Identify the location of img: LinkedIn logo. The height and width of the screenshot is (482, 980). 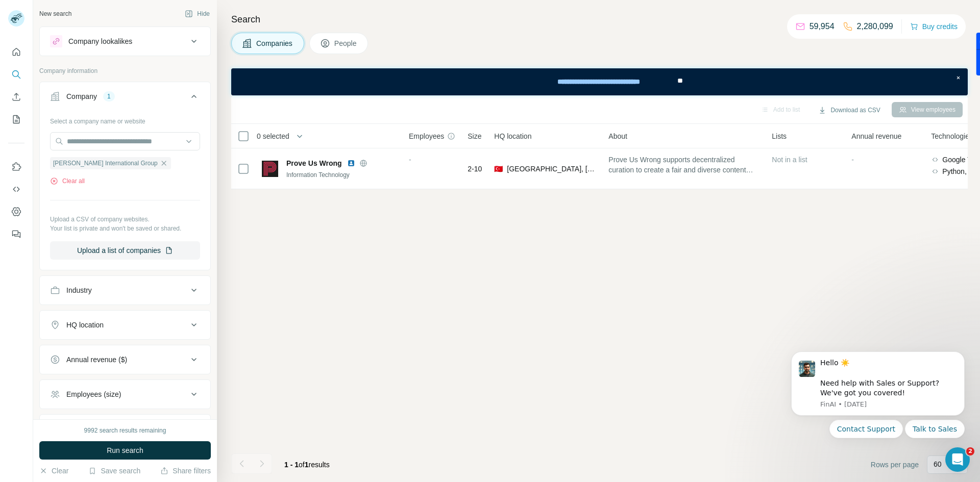
(352, 163).